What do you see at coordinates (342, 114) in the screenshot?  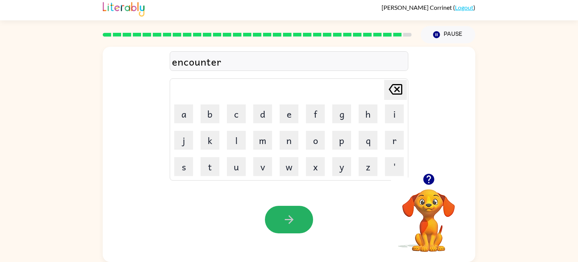 I see `button: g` at bounding box center [342, 114].